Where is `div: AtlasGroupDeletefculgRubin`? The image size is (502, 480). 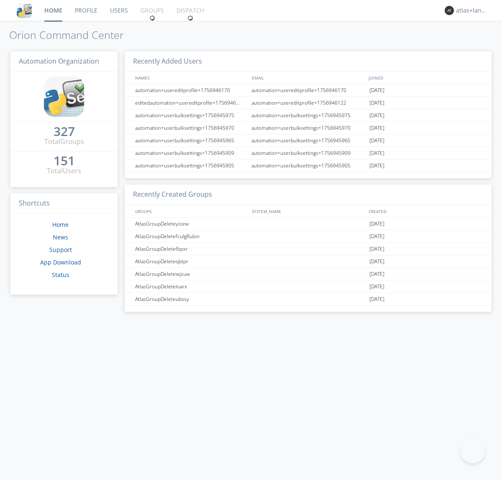 div: AtlasGroupDeletefculgRubin is located at coordinates (191, 236).